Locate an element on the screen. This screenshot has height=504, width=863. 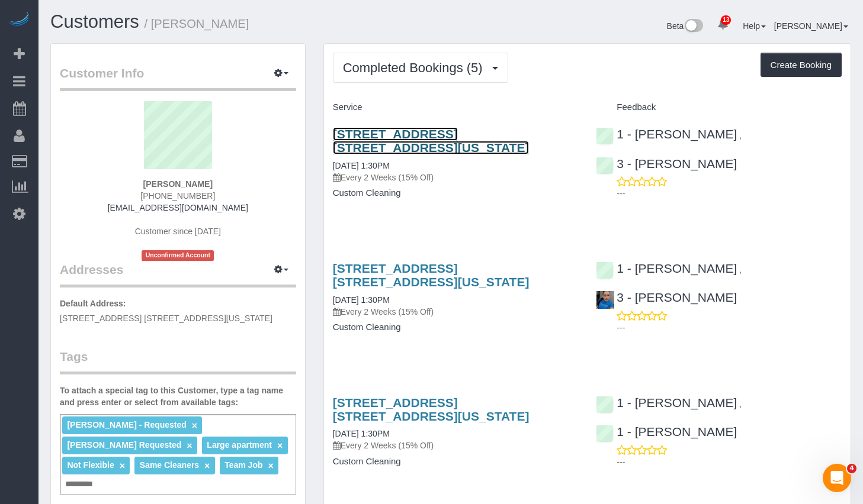
h4: Feedback is located at coordinates (718, 107).